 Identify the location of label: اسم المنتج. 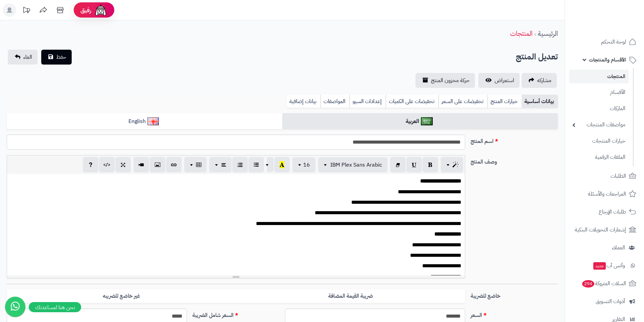
(514, 140).